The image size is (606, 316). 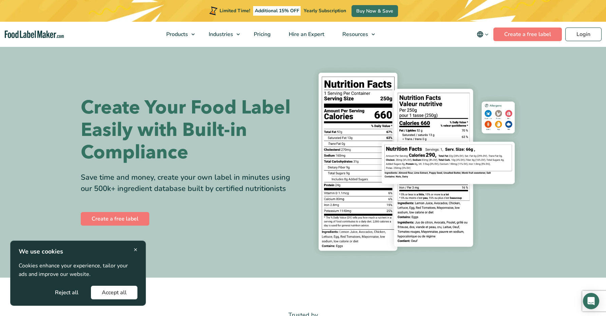 I want to click on h1: Create Your Food Label Easily with Built-in Compliance, so click(x=189, y=130).